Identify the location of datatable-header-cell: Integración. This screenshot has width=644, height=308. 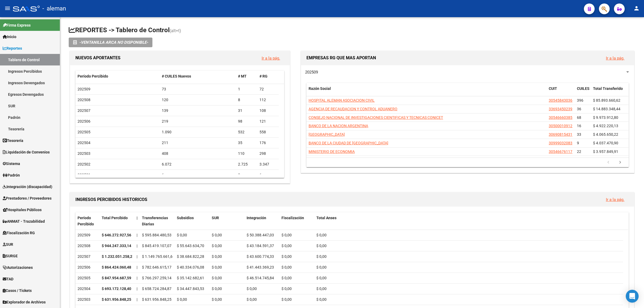
(262, 221).